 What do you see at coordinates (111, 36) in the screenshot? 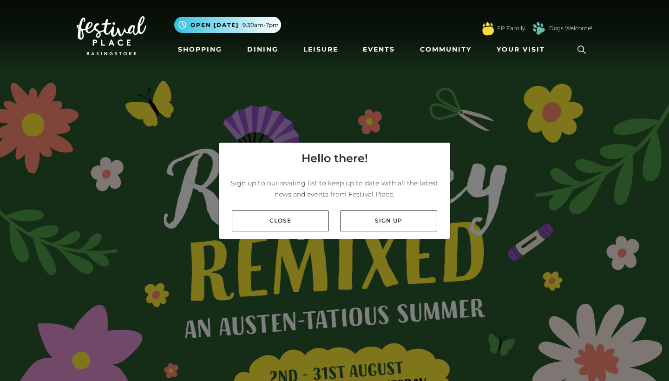
I see `img: Festival Place Logo` at bounding box center [111, 36].